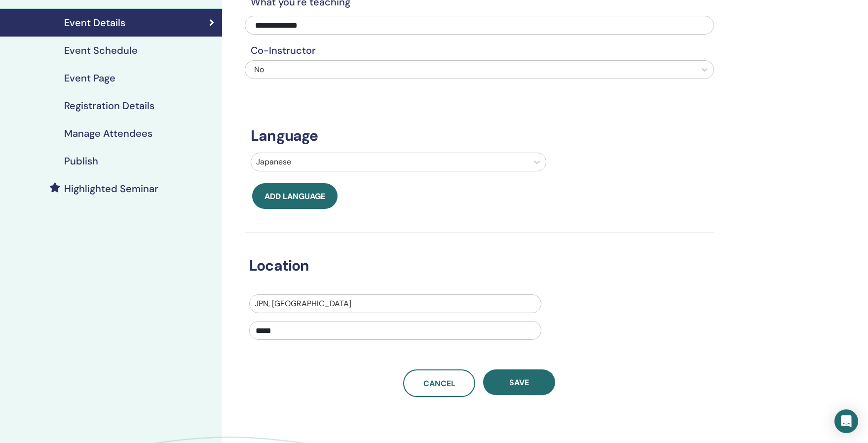  I want to click on span: Add language, so click(295, 196).